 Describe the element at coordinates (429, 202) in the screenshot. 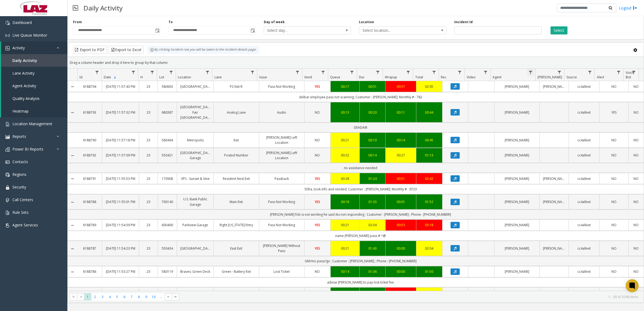

I see `div: 01:52` at that location.